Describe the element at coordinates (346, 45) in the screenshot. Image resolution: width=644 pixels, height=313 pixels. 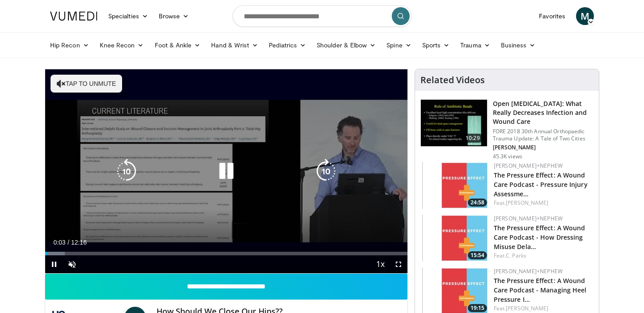
I see `a: Shoulder & Elbow` at that location.